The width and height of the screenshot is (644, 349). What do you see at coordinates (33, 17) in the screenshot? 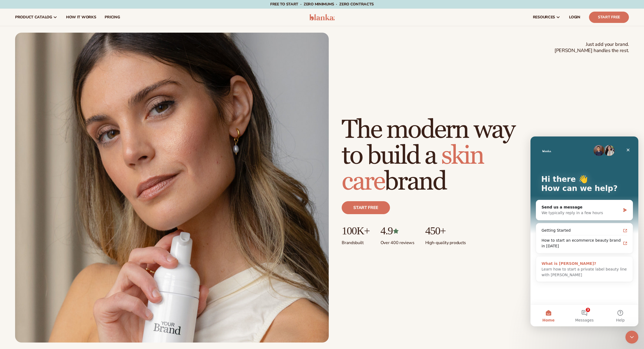
I see `span: product catalog` at bounding box center [33, 17].